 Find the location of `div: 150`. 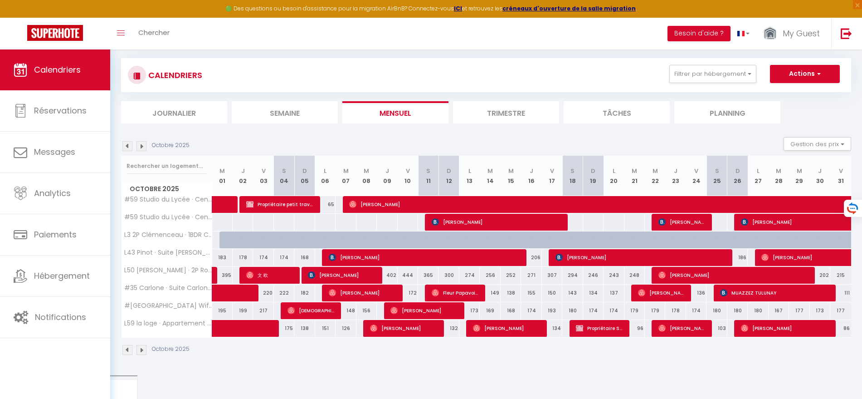

div: 150 is located at coordinates (552, 293).